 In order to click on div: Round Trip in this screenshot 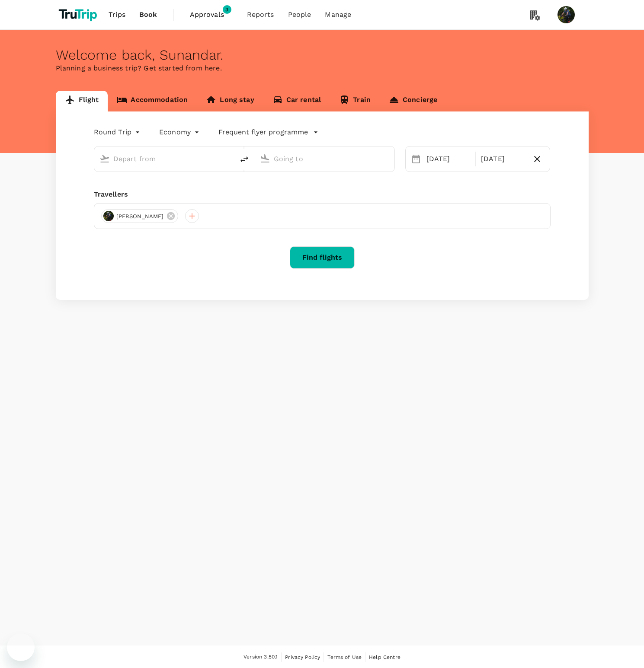, I will do `click(118, 132)`.